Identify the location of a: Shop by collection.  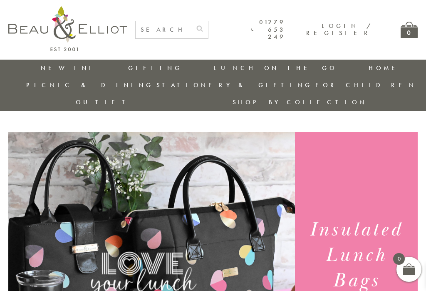
(300, 102).